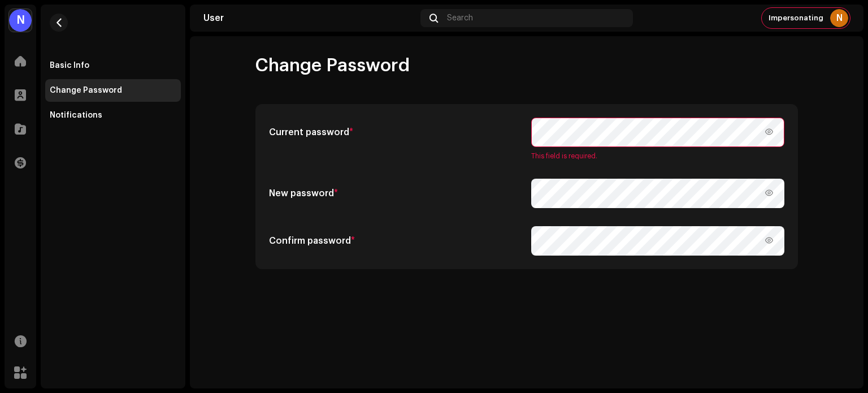  What do you see at coordinates (395, 194) in the screenshot?
I see `h5: New password` at bounding box center [395, 194].